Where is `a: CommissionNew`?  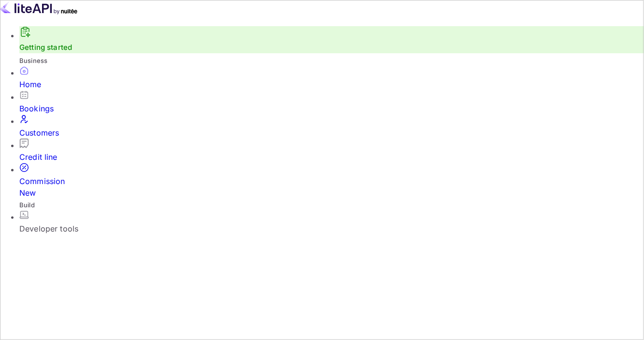
a: CommissionNew is located at coordinates (332, 181).